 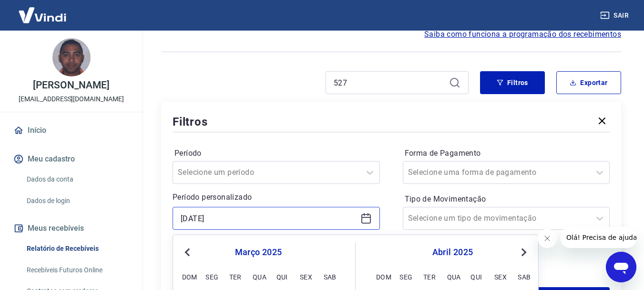 What do you see at coordinates (71, 130) in the screenshot?
I see `a: Início` at bounding box center [71, 130].